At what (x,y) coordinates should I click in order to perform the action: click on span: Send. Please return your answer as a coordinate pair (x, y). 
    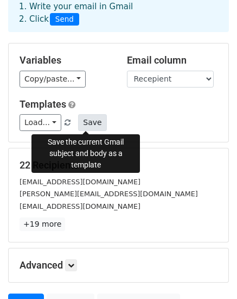
    Looking at the image, I should click on (65, 20).